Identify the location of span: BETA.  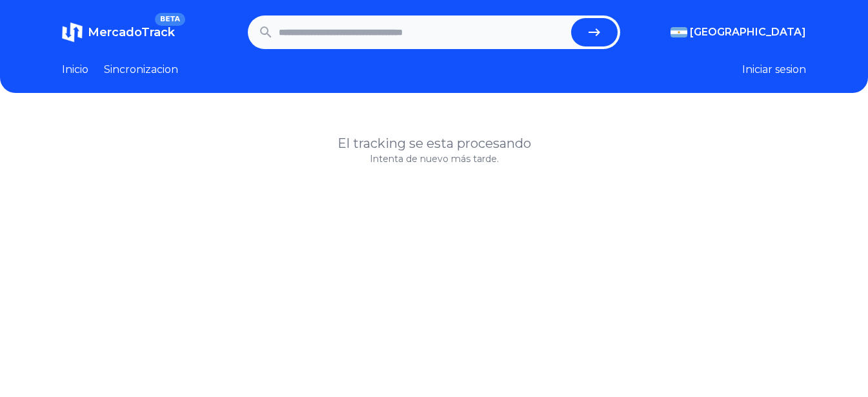
(170, 19).